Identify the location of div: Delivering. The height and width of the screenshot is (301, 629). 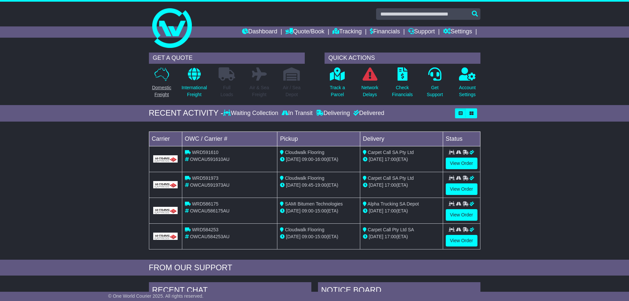
(333, 113).